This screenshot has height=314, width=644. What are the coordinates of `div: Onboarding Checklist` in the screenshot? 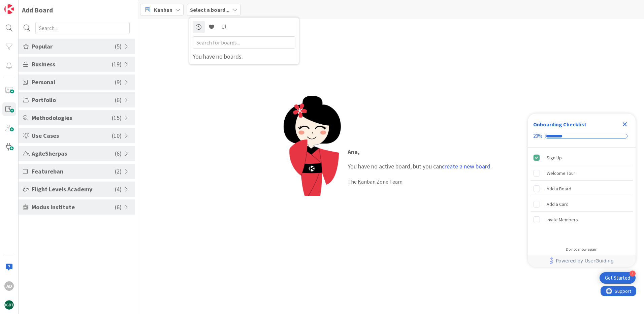 It's located at (560, 125).